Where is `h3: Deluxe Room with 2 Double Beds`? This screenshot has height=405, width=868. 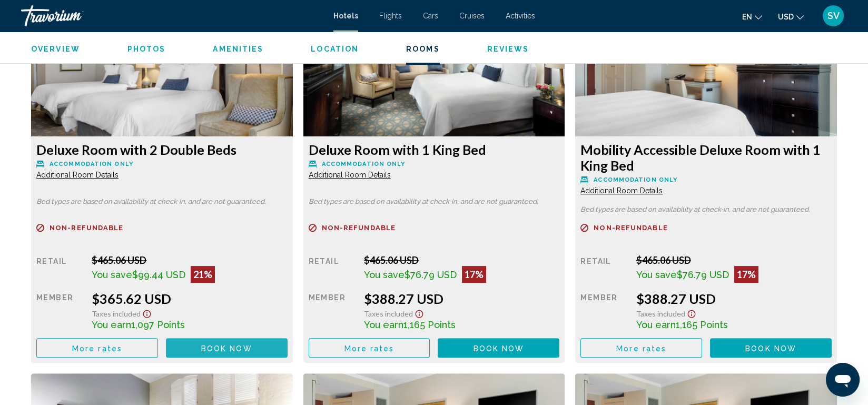
h3: Deluxe Room with 2 Double Beds is located at coordinates (162, 149).